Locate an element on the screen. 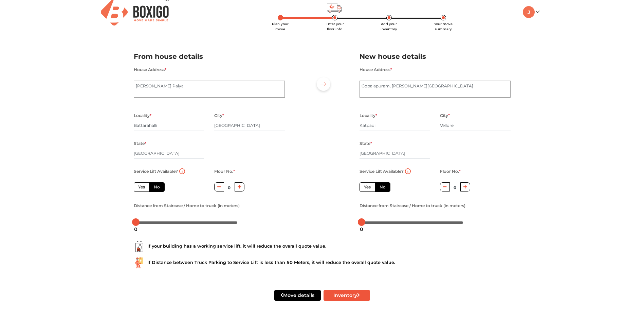 The width and height of the screenshot is (644, 317). span: Add your inventory is located at coordinates (389, 26).